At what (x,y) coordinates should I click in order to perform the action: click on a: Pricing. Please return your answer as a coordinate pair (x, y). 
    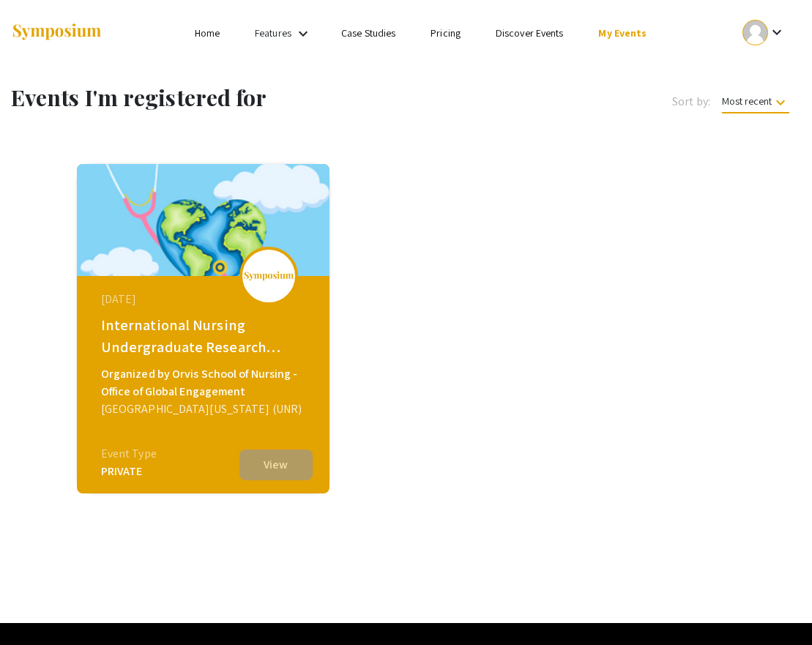
    Looking at the image, I should click on (445, 33).